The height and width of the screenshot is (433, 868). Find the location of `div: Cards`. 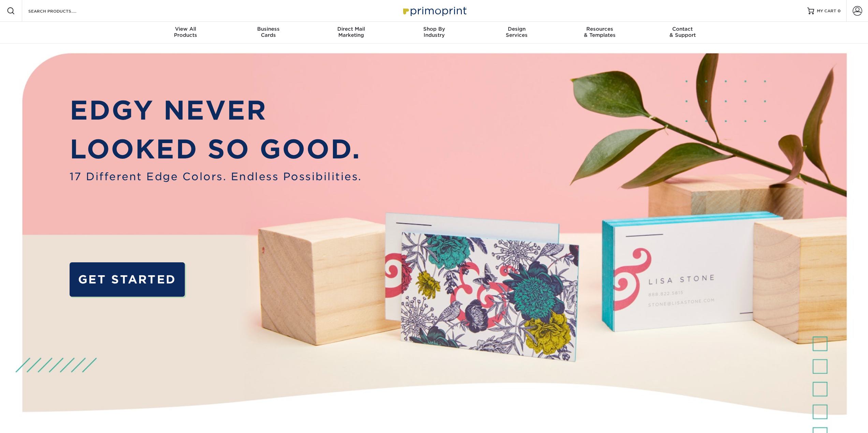

div: Cards is located at coordinates (268, 32).